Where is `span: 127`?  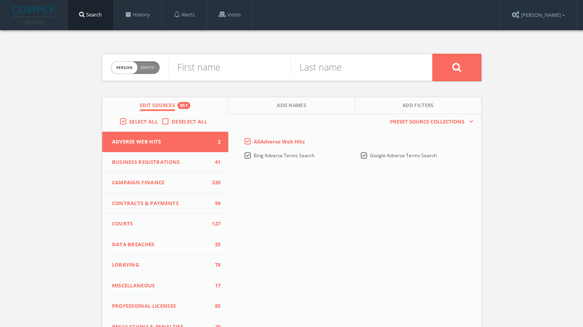 span: 127 is located at coordinates (215, 224).